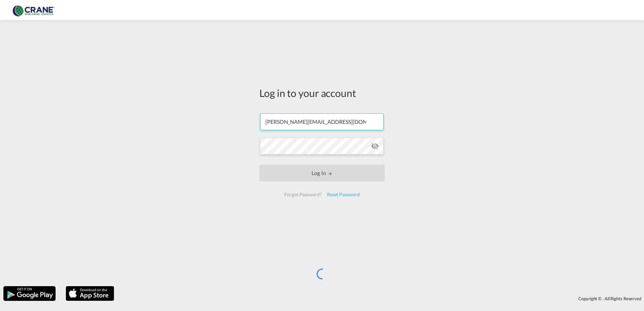 The height and width of the screenshot is (311, 644). What do you see at coordinates (343, 195) in the screenshot?
I see `div: Reset Password` at bounding box center [343, 195].